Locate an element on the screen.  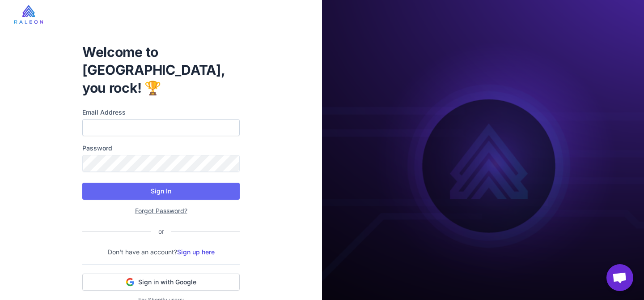
span: Sign in with Google is located at coordinates (168, 282).